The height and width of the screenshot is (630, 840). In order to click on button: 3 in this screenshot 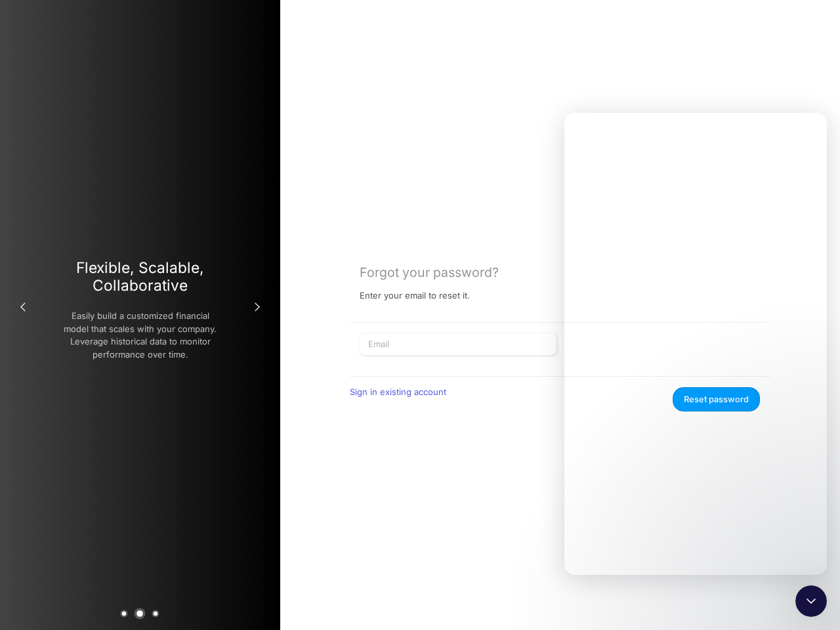, I will do `click(156, 613)`.